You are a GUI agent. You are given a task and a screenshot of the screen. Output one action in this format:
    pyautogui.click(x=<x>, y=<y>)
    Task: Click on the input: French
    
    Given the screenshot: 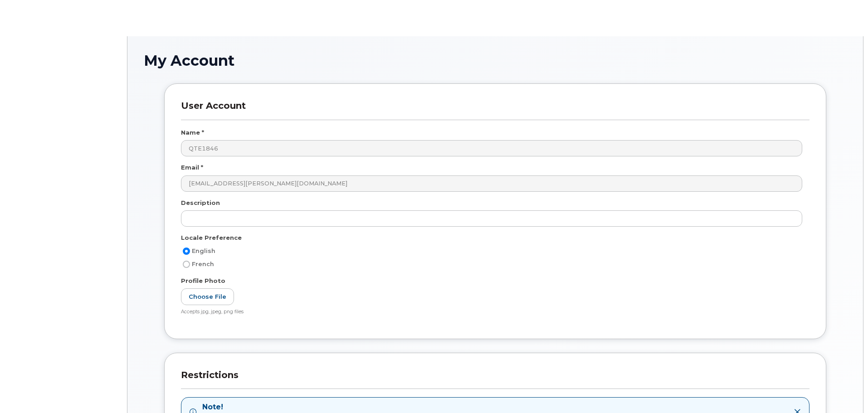 What is the action you would take?
    pyautogui.click(x=186, y=265)
    